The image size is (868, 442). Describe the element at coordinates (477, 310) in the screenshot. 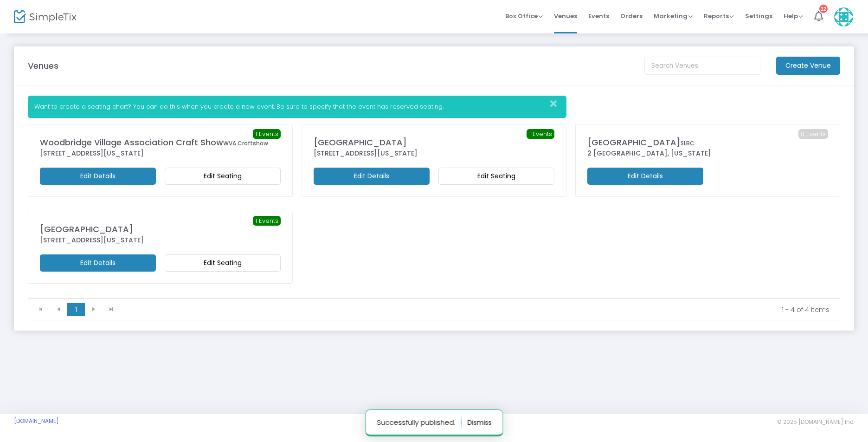

I see `kendo-pager-info: 1 - 4 of 4 items` at that location.